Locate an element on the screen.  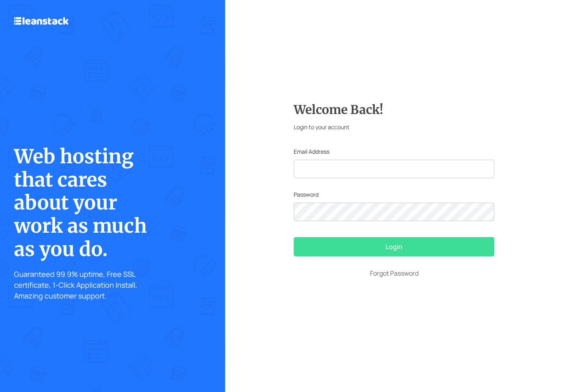
button: Login is located at coordinates (394, 247).